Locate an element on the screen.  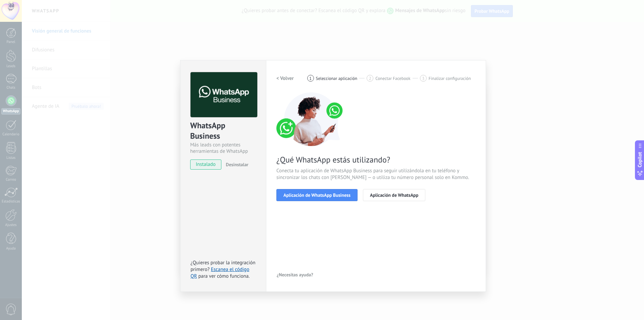
div: WhatsApp Business is located at coordinates (223, 131).